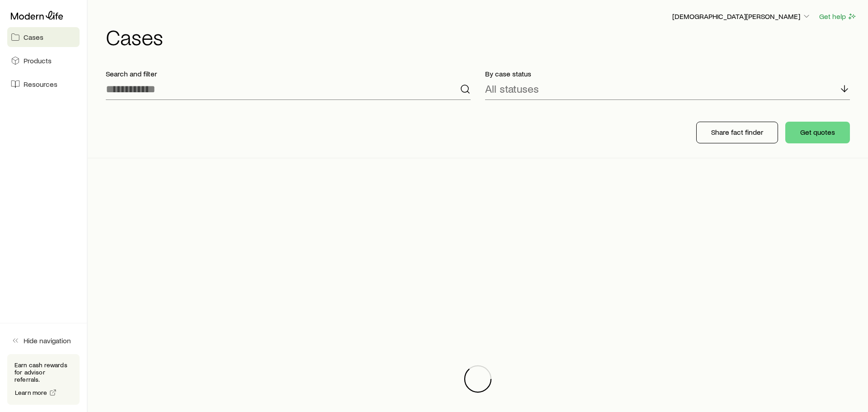 The width and height of the screenshot is (868, 412). Describe the element at coordinates (667, 74) in the screenshot. I see `p: By case status` at that location.